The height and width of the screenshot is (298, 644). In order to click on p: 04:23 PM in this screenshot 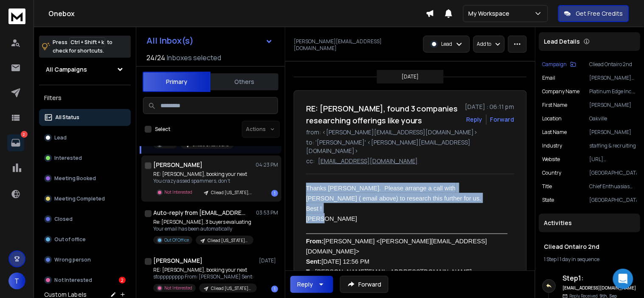, I will do `click(266, 165)`.